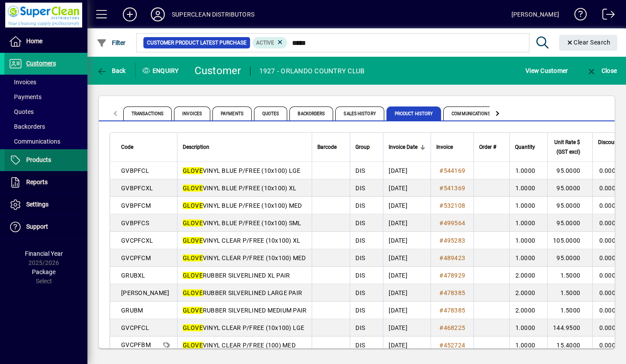 This screenshot has height=364, width=626. I want to click on div: Order #, so click(491, 148).